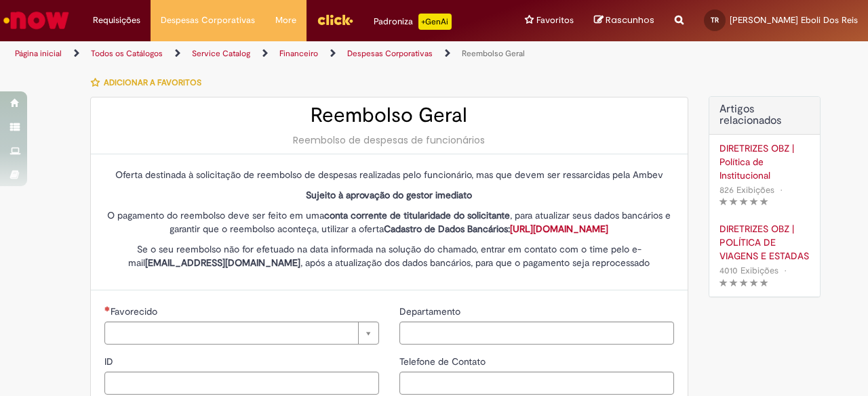 This screenshot has width=868, height=396. Describe the element at coordinates (285, 20) in the screenshot. I see `span: More` at that location.